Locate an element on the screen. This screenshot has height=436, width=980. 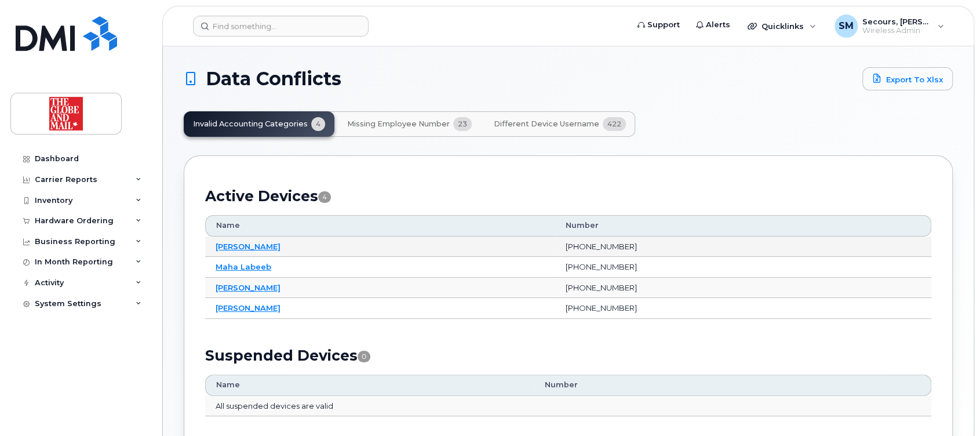
a: Export to Xlsx is located at coordinates (908, 79).